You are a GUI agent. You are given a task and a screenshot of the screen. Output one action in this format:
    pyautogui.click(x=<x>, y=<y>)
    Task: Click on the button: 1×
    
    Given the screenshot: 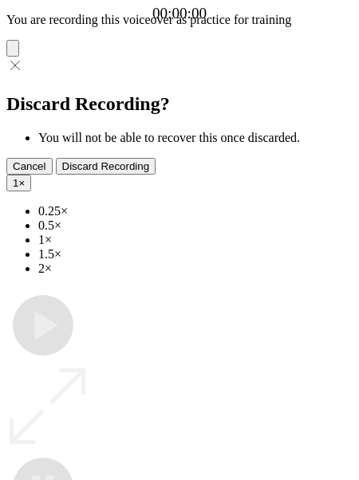 What is the action you would take?
    pyautogui.click(x=18, y=183)
    